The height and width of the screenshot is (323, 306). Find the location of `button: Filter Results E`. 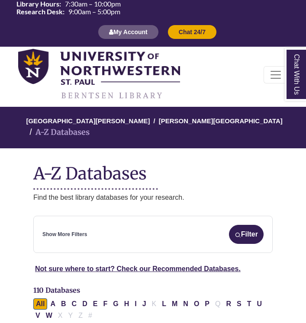

button: Filter Results E is located at coordinates (95, 304).